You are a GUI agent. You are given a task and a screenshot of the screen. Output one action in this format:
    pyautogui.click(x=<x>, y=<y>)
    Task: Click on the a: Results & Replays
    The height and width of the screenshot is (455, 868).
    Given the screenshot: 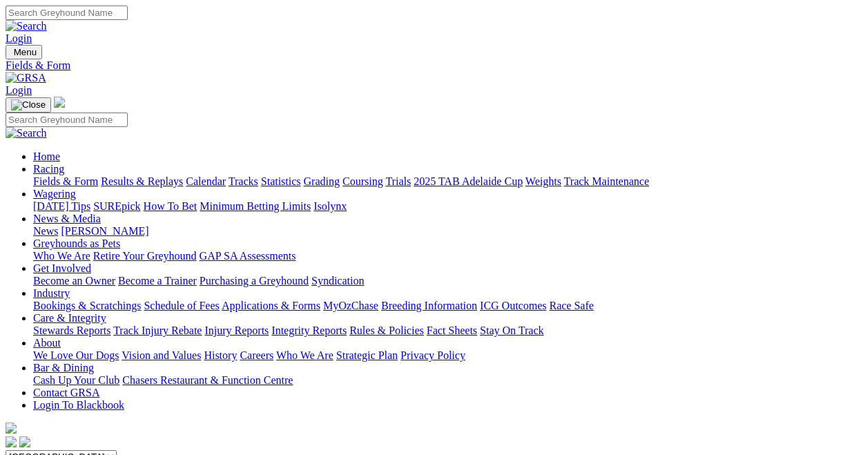 What is the action you would take?
    pyautogui.click(x=142, y=181)
    